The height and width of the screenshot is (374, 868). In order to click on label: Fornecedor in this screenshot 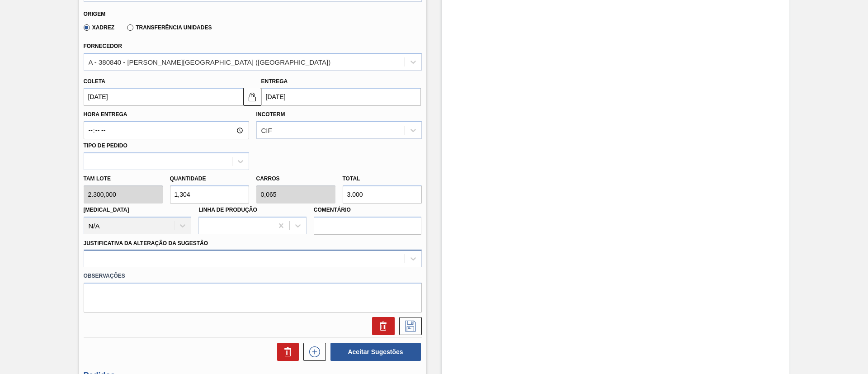, I will do `click(103, 46)`.